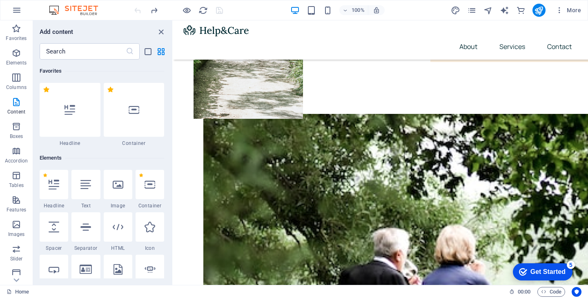 The height and width of the screenshot is (298, 588). Describe the element at coordinates (16, 87) in the screenshot. I see `p: Columns` at that location.